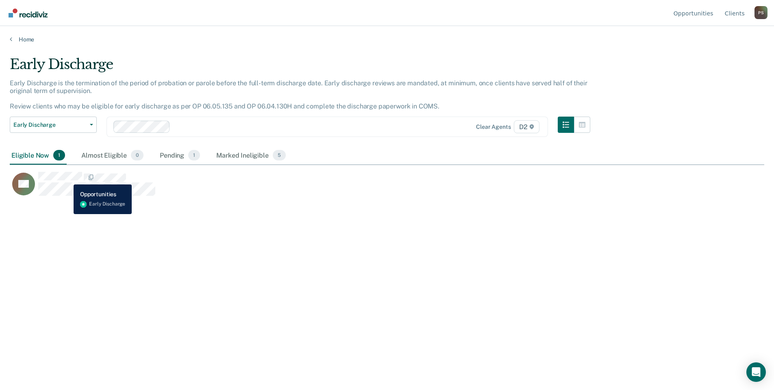 The width and height of the screenshot is (774, 390). Describe the element at coordinates (756, 372) in the screenshot. I see `div: Open Intercom Messenger` at that location.